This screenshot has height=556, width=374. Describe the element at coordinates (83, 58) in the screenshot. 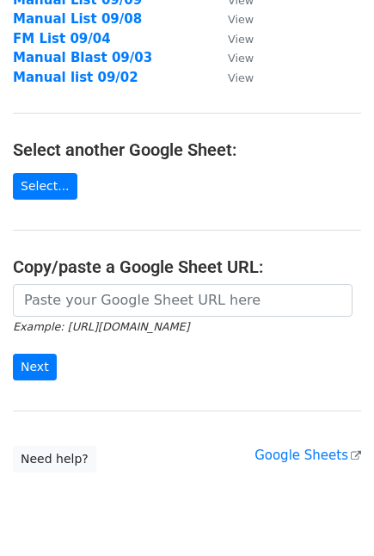

I see `strong: Manual Blast 09/03` at that location.